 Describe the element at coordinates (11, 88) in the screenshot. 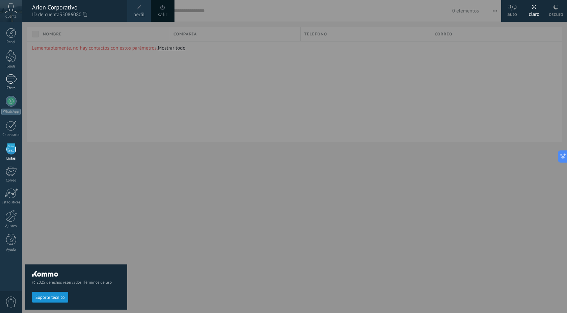

I see `div: Chats` at that location.